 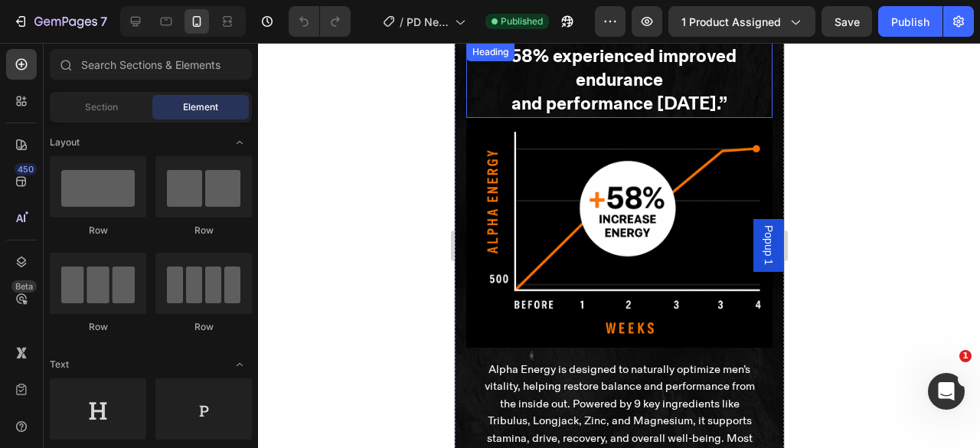 I want to click on span: Text, so click(x=59, y=365).